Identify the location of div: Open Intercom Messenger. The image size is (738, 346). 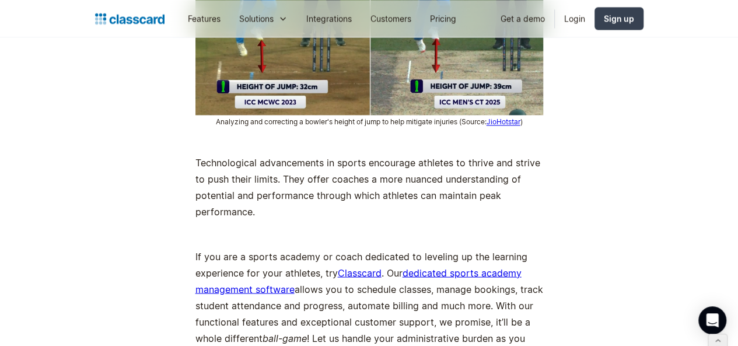
(712, 320).